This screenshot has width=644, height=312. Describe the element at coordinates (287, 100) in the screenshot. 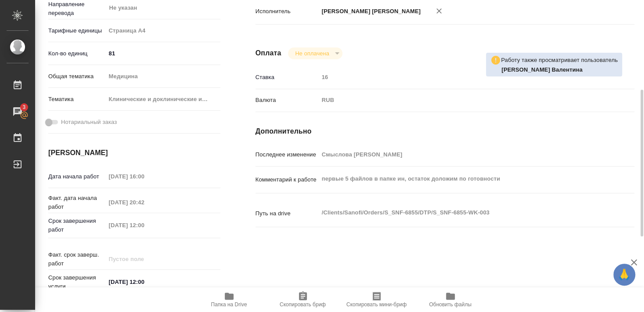

I see `p: Валюта` at that location.